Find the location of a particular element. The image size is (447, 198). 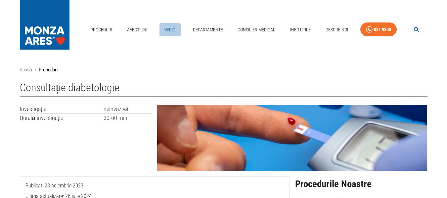

a: Info Utile is located at coordinates (300, 30).